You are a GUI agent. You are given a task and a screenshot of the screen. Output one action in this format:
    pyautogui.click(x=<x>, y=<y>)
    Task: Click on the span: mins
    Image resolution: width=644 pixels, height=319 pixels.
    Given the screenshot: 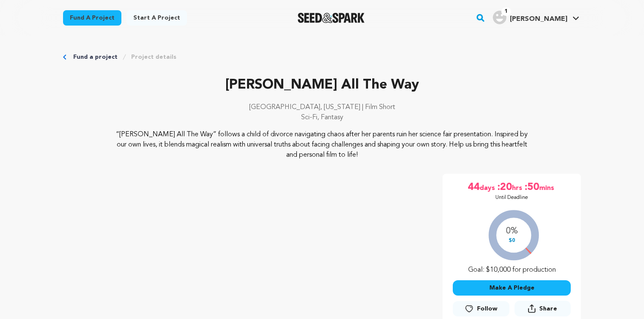 What is the action you would take?
    pyautogui.click(x=547, y=188)
    